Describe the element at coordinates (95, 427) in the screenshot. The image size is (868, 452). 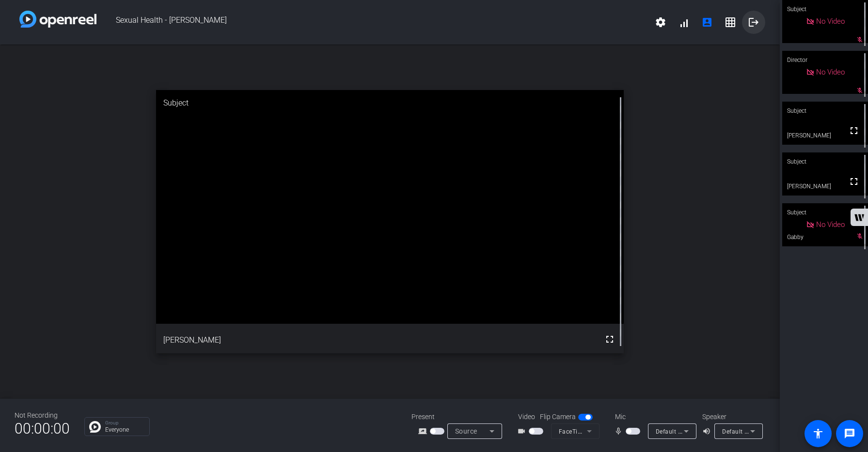
I see `img: Chat Icon` at that location.